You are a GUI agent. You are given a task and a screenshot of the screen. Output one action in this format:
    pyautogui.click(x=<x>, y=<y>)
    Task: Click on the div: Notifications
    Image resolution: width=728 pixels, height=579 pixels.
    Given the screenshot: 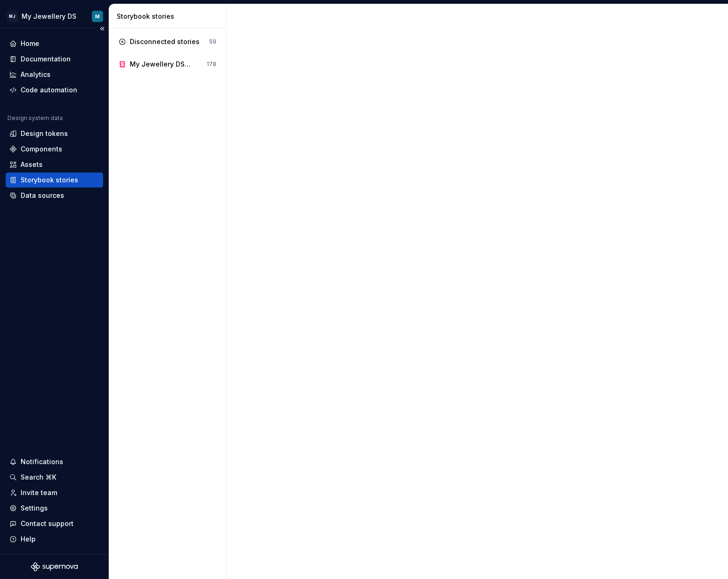 What is the action you would take?
    pyautogui.click(x=42, y=462)
    